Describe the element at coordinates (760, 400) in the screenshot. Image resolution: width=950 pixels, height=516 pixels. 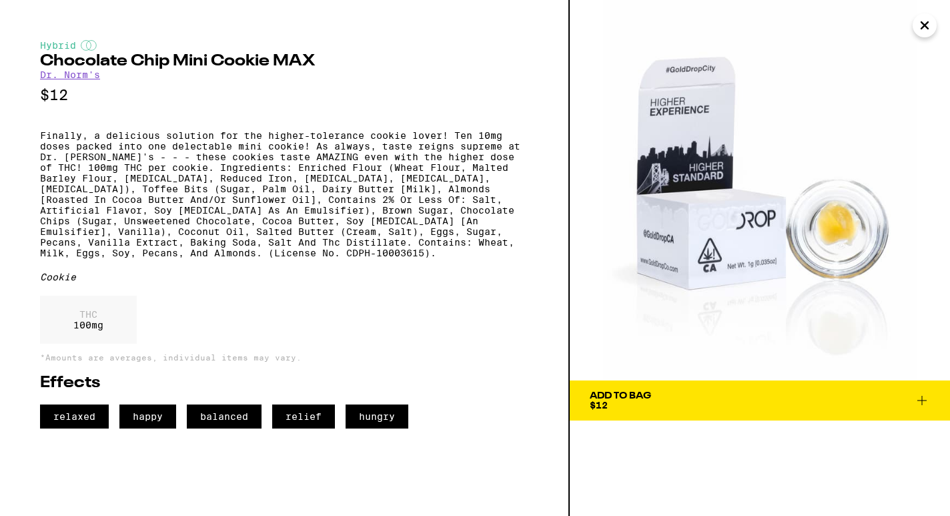
I see `button: Add To Bag$12` at that location.